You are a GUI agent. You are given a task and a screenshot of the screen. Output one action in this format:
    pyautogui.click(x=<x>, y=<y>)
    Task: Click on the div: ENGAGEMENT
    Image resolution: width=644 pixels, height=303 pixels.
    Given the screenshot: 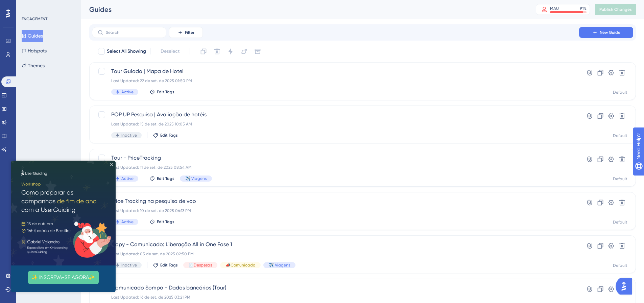 What is the action you would take?
    pyautogui.click(x=34, y=19)
    